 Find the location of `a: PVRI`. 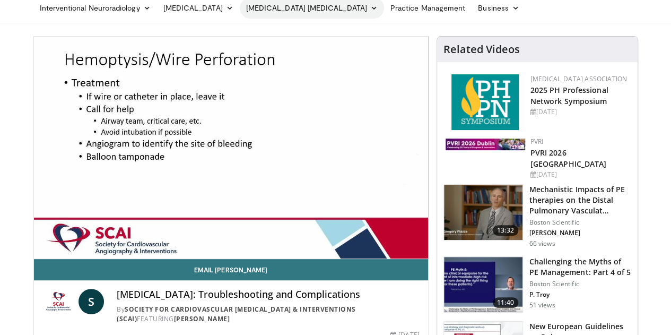

a: PVRI is located at coordinates (537, 141).